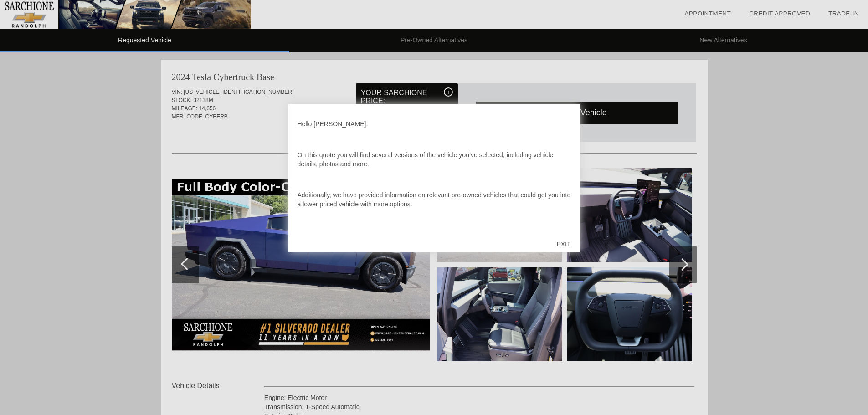  What do you see at coordinates (434, 240) in the screenshot?
I see `p: Once you’ve browsed the details in this quote, don’t forget to click on or to take the next step.` at bounding box center [434, 240].